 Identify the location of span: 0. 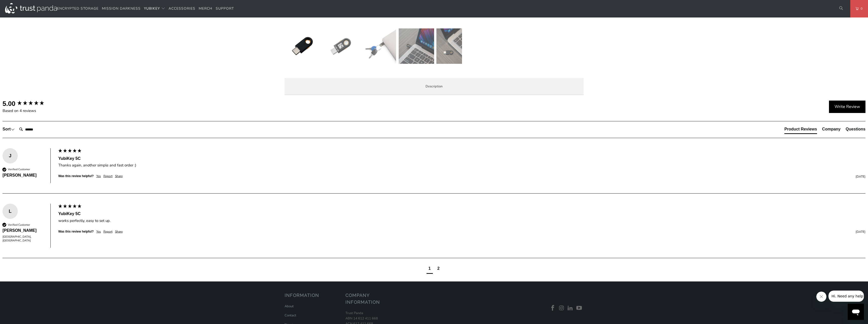
(860, 9).